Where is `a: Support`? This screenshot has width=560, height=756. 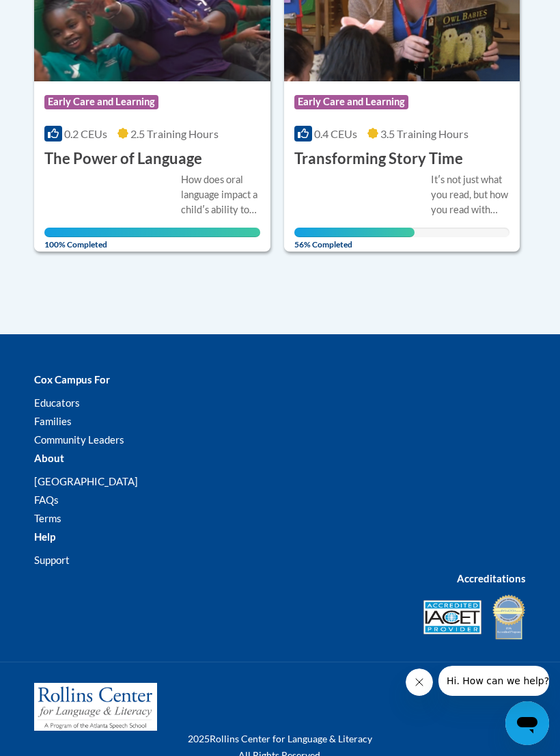 a: Support is located at coordinates (52, 560).